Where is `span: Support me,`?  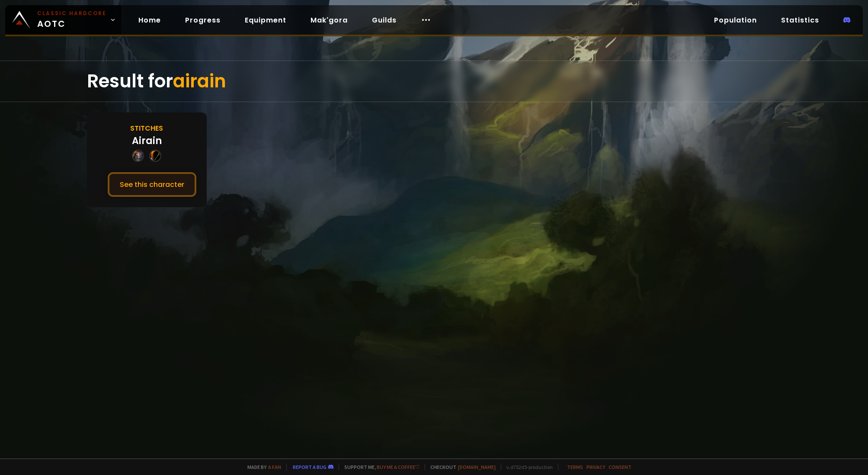 span: Support me, is located at coordinates (379, 467).